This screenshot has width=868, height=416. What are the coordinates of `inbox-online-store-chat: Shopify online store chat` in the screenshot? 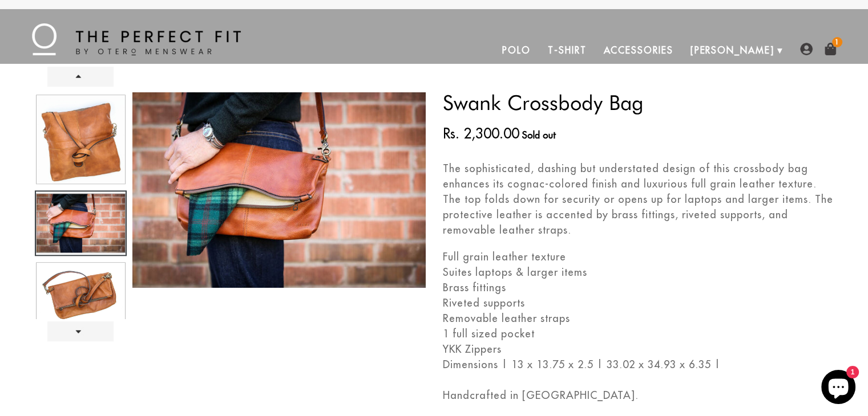 It's located at (838, 388).